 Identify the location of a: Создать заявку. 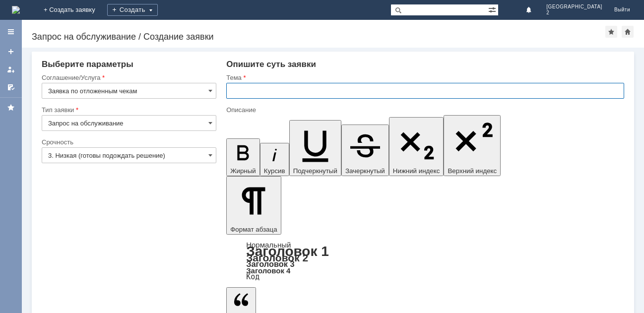
(11, 51).